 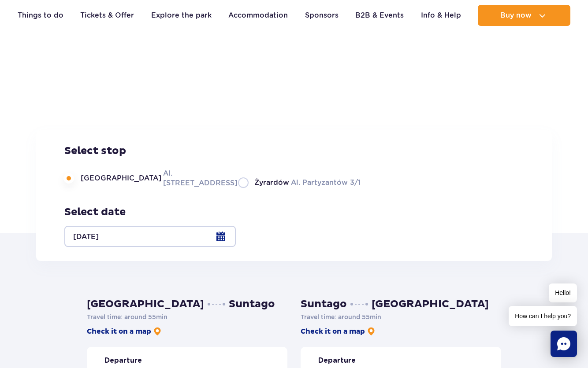 What do you see at coordinates (564, 344) in the screenshot?
I see `div: Chat` at bounding box center [564, 344].